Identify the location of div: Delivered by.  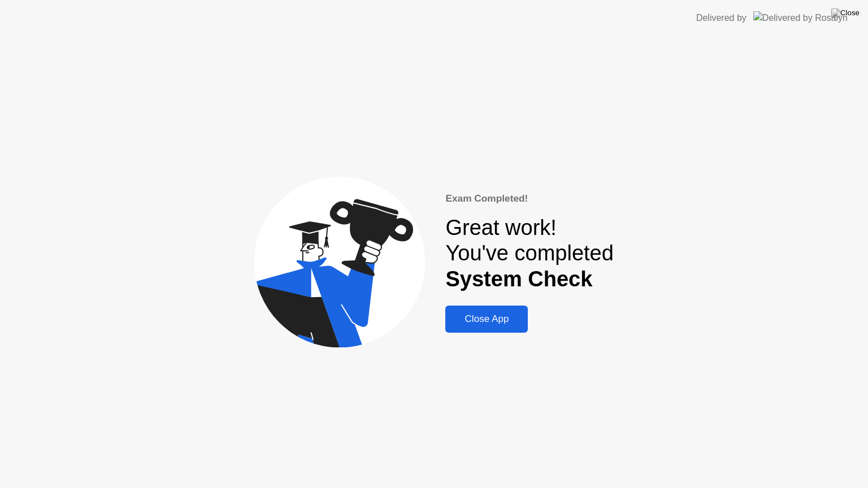
(721, 18).